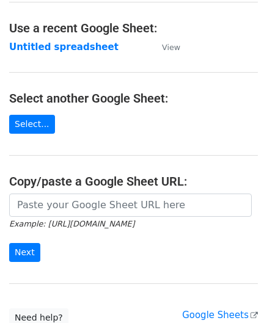 This screenshot has height=323, width=267. Describe the element at coordinates (165, 47) in the screenshot. I see `a: View` at that location.